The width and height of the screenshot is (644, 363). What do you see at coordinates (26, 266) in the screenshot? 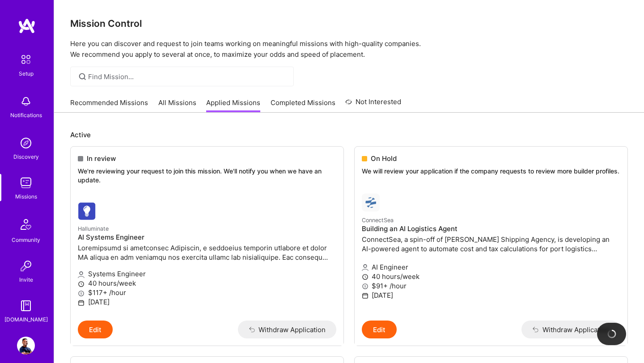
I see `img: Invite` at bounding box center [26, 266].